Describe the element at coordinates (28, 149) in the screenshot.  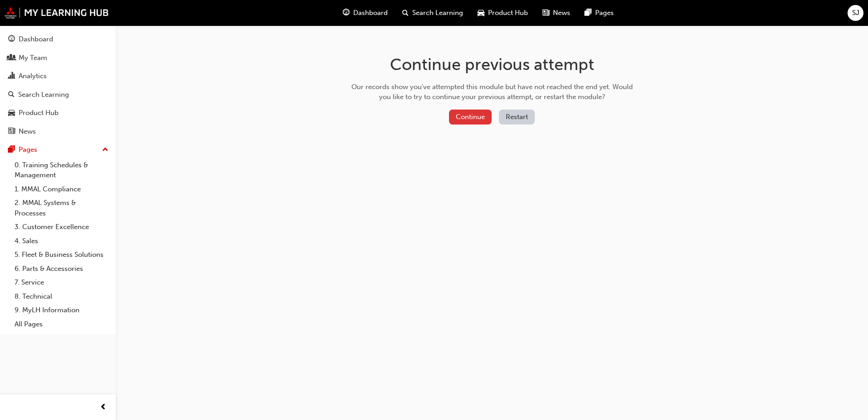
I see `div: Pages` at that location.